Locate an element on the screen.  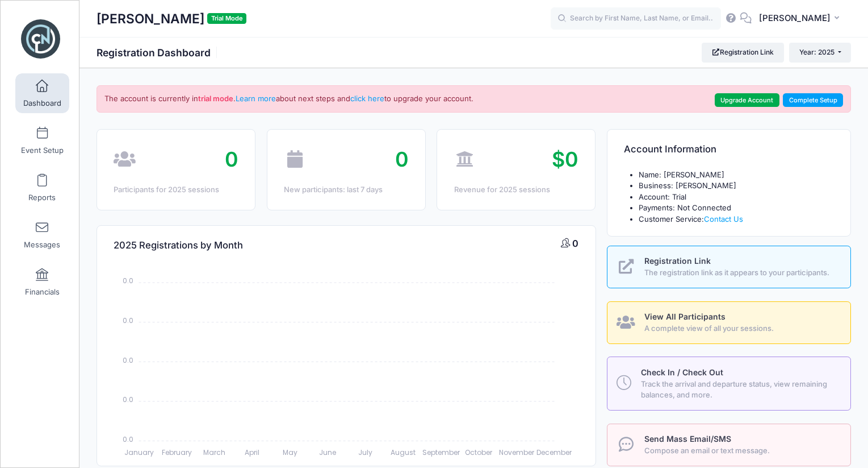
button: Year: 2025 is located at coordinates (820, 52).